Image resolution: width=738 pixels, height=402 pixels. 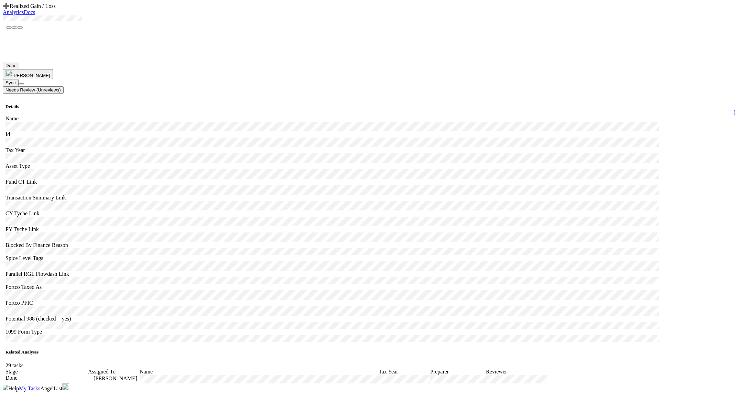 What do you see at coordinates (11, 83) in the screenshot?
I see `button: Sync` at bounding box center [11, 83].